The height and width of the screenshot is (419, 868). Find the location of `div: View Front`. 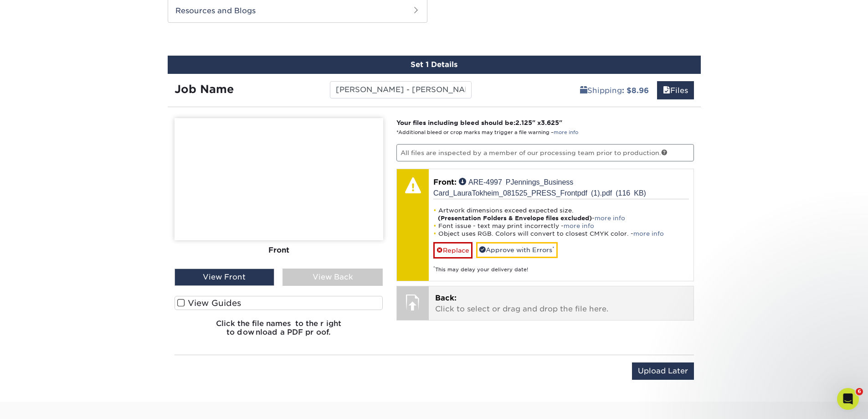

div: View Front is located at coordinates (225, 278).